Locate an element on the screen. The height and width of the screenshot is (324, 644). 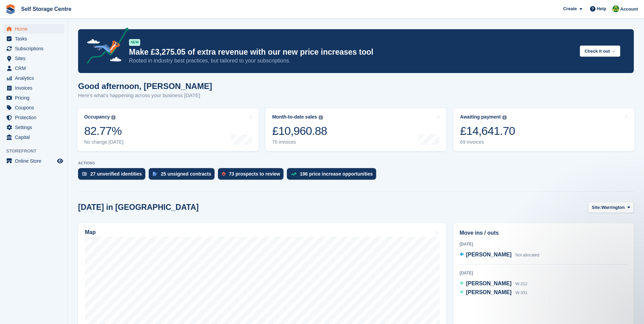
span: Account is located at coordinates (629, 9).